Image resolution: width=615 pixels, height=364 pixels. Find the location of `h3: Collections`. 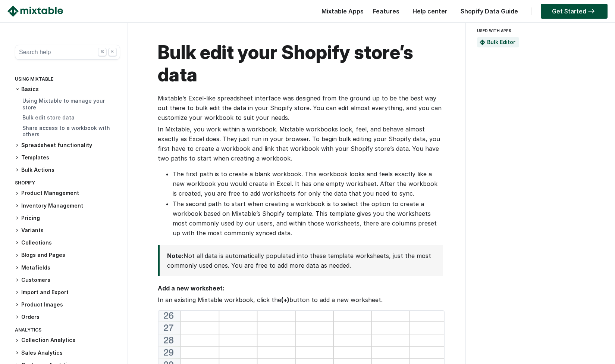

h3: Collections is located at coordinates (68, 242).